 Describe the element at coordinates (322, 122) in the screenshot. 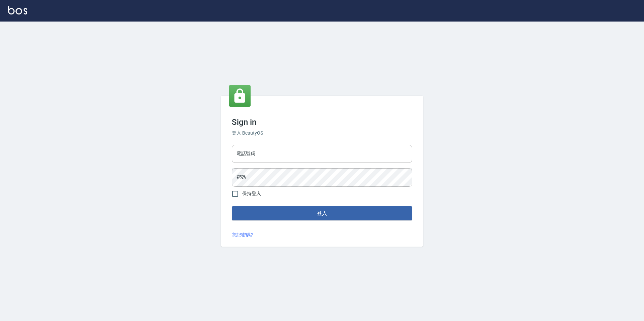

I see `h3: Sign in` at that location.